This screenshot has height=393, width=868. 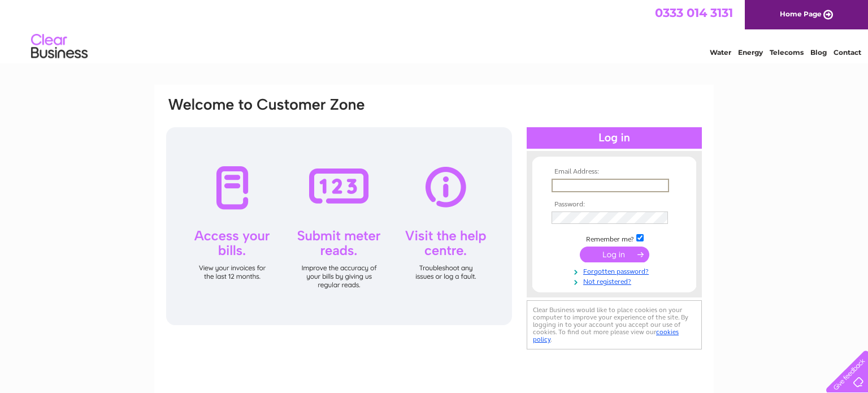 What do you see at coordinates (615, 205) in the screenshot?
I see `th: Password:` at bounding box center [615, 205].